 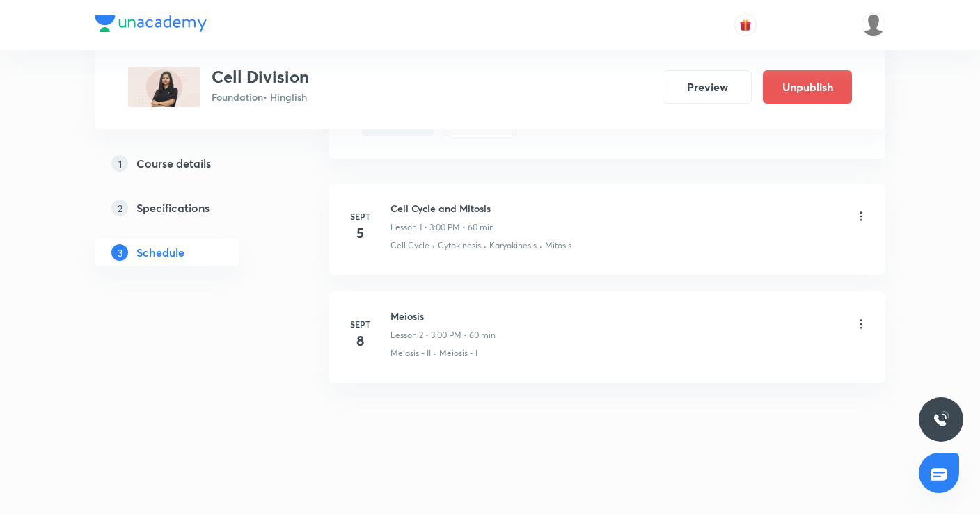 I want to click on img: 492D3B0E-FD5A-410D-8EB6-A773BC0D8B62_plus.png, so click(x=165, y=87).